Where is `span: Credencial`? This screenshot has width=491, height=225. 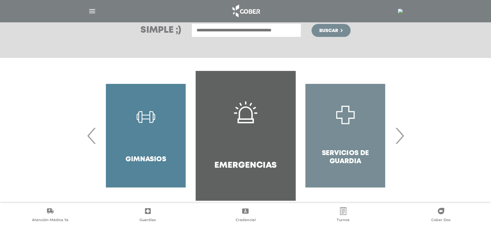 span: Credencial is located at coordinates (246, 220).